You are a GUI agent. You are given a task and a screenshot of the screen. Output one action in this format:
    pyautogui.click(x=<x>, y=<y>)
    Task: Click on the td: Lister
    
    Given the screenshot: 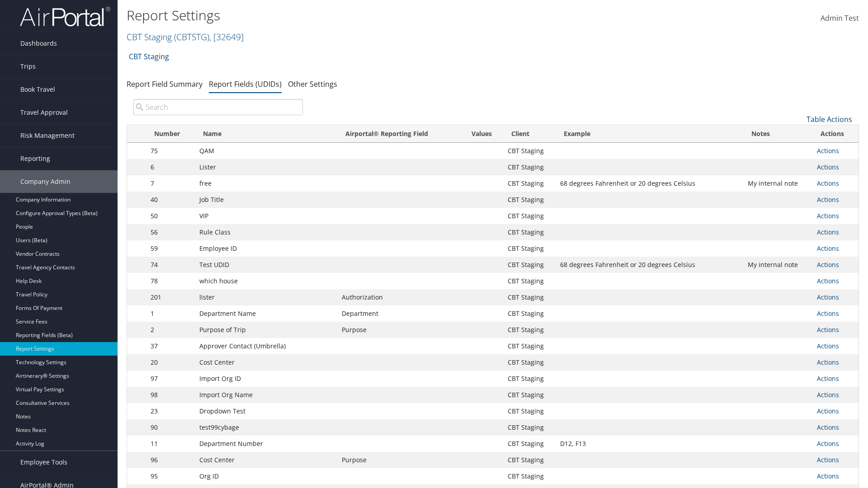 What is the action you would take?
    pyautogui.click(x=266, y=167)
    